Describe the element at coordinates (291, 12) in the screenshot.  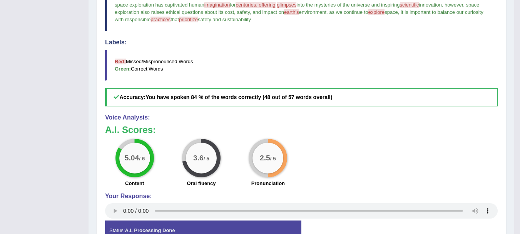
I see `span: earth's` at that location.